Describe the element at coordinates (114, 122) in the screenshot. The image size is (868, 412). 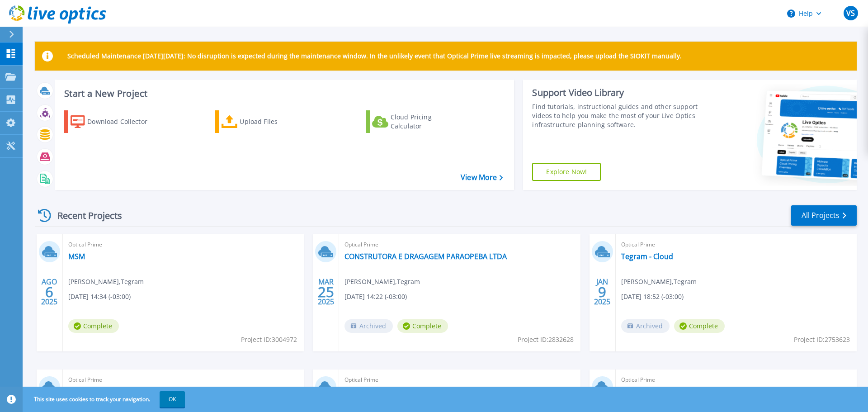
I see `a: Download Collector` at that location.